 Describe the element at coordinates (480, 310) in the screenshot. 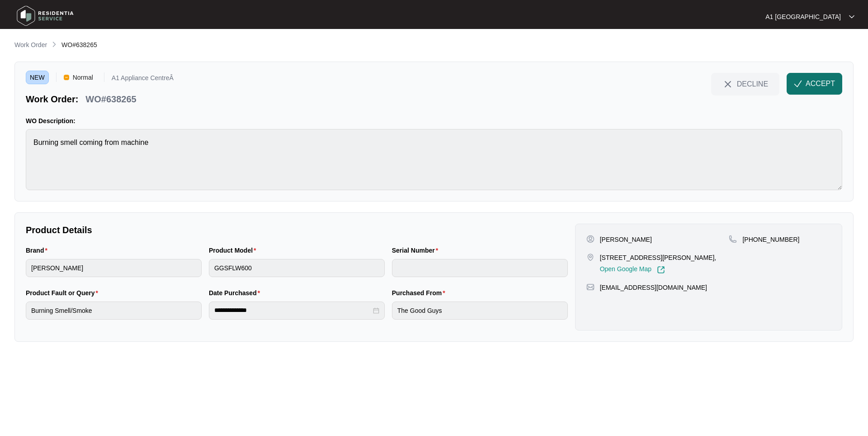

I see `input: Purchased From` at that location.